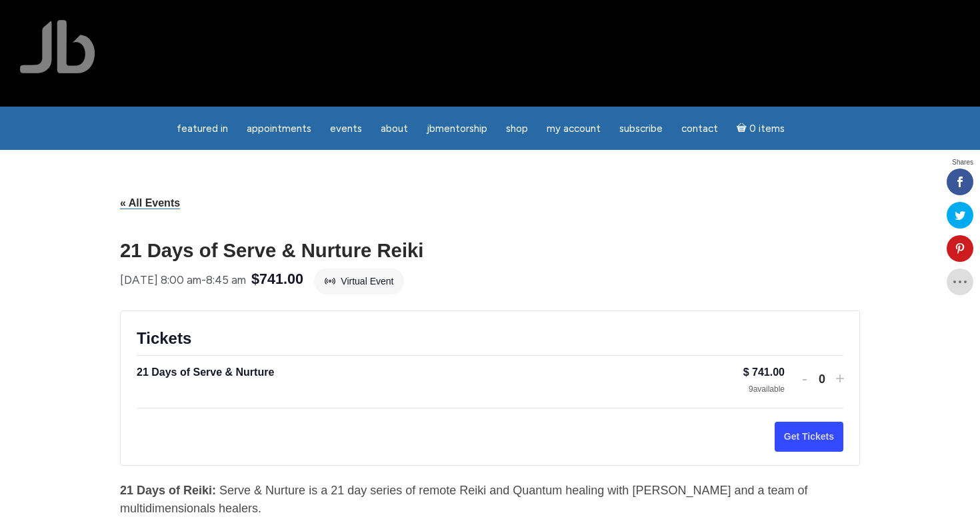 The height and width of the screenshot is (531, 980). Describe the element at coordinates (573, 129) in the screenshot. I see `a: My Account` at that location.